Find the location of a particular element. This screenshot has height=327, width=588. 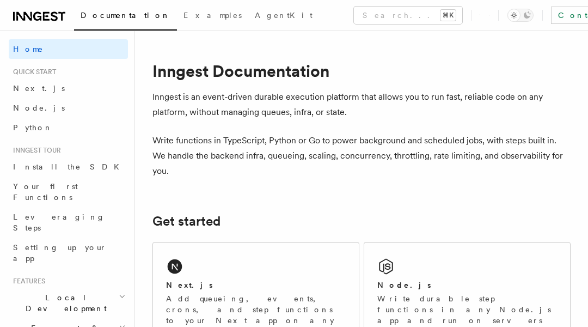

span: Quick start is located at coordinates (32, 72).